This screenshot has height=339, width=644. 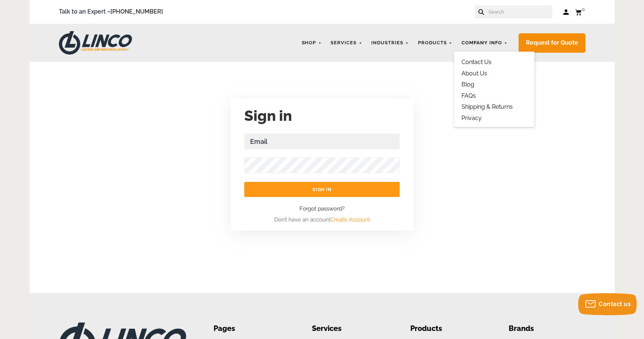 I want to click on h2: Sign in, so click(x=322, y=116).